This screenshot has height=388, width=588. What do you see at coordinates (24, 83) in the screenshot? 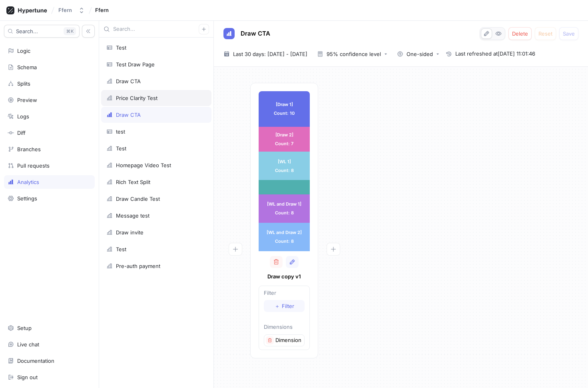
I see `div: Splits` at bounding box center [24, 83].